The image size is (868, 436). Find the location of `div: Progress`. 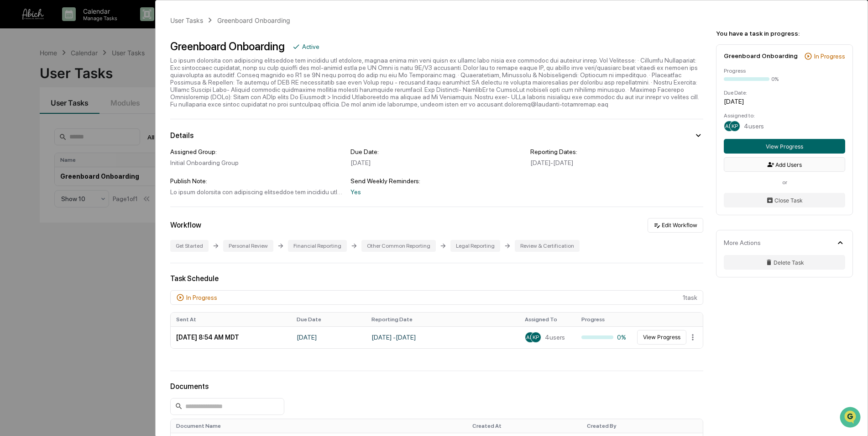

div: Progress is located at coordinates (784, 71).